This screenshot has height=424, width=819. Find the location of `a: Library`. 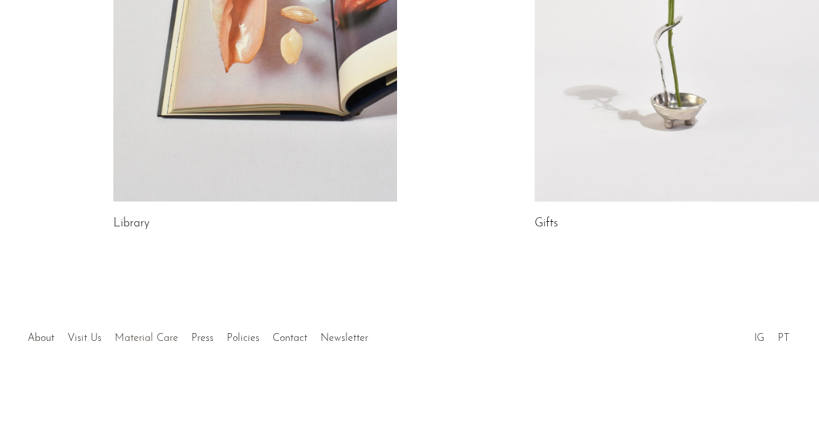

a: Library is located at coordinates (131, 224).